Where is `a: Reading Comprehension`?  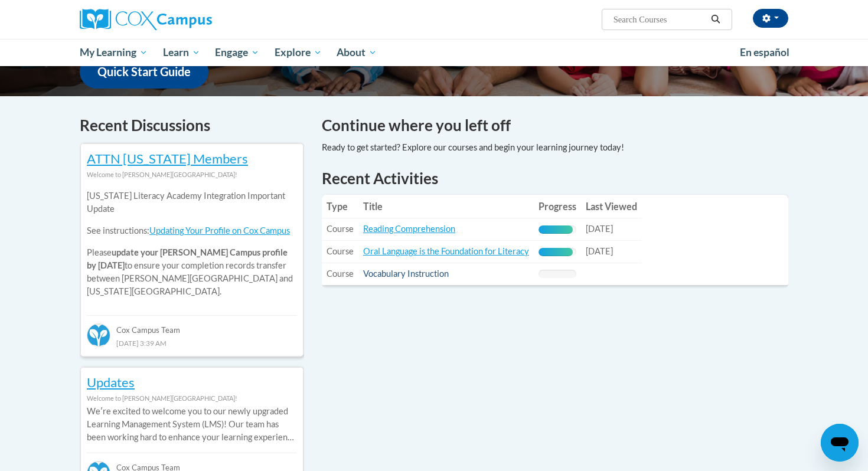
a: Reading Comprehension is located at coordinates (409, 228).